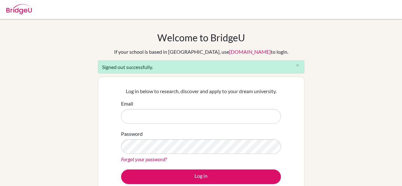 The height and width of the screenshot is (186, 402). I want to click on button: Log in, so click(201, 177).